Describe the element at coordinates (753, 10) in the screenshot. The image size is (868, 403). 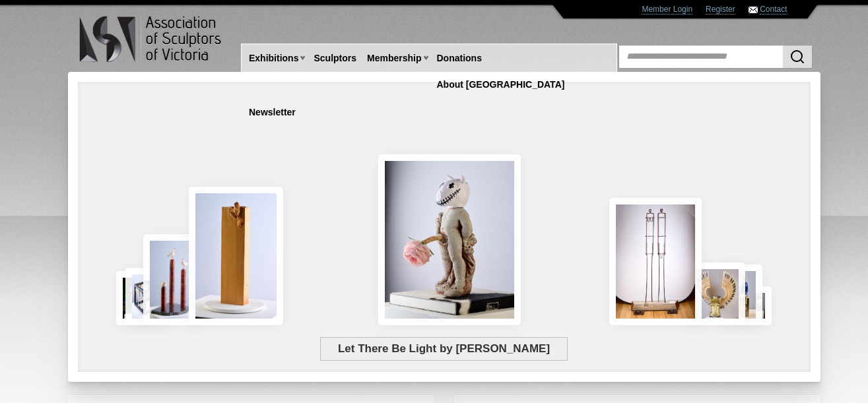
I see `img: Contact ASV` at that location.